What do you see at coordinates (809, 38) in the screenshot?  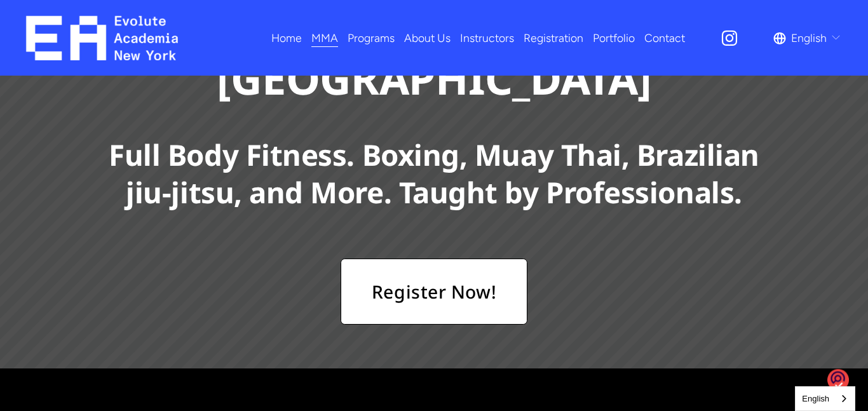 I see `span: English` at bounding box center [809, 38].